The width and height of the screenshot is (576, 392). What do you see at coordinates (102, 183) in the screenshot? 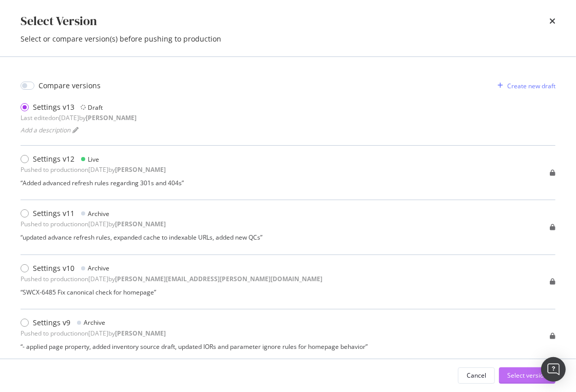
I see `div: “ Added advanced refresh rules regarding 301s and 404s ”` at bounding box center [102, 183].